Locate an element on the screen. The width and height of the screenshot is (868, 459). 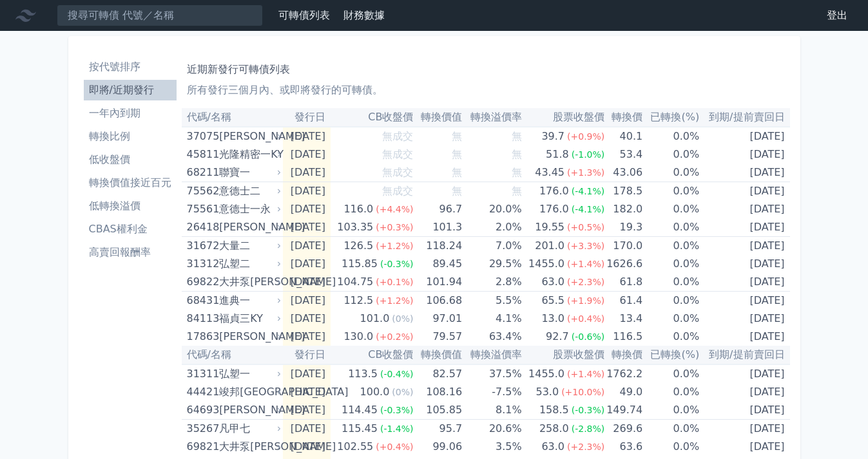
div: 37075 is located at coordinates (202, 137).